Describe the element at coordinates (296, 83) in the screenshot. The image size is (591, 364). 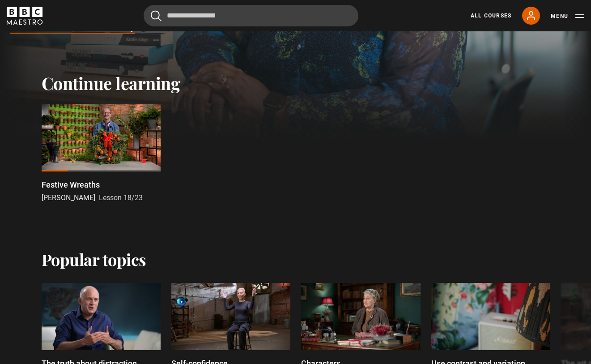
I see `h2: Continue learning` at that location.